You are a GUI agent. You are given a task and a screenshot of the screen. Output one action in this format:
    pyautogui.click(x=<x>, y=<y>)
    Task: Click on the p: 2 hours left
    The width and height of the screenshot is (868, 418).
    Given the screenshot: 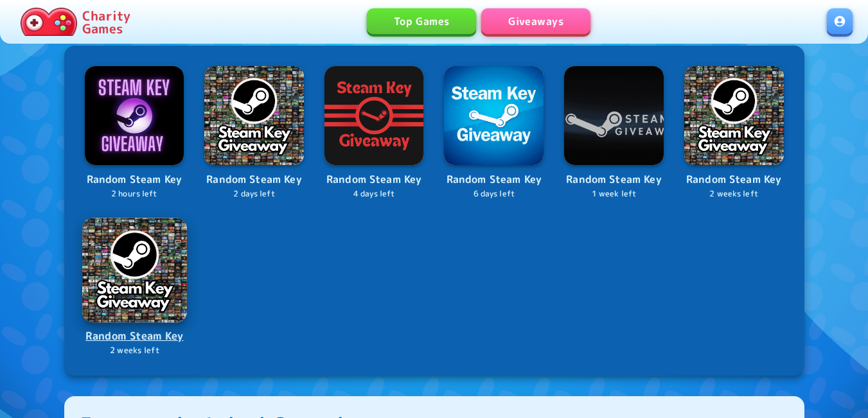 What is the action you would take?
    pyautogui.click(x=135, y=194)
    